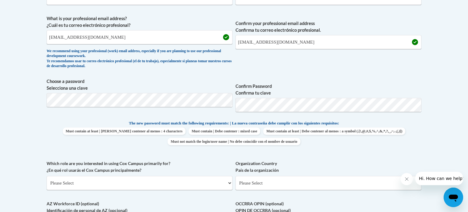 The height and width of the screenshot is (212, 468). Describe the element at coordinates (139, 85) in the screenshot. I see `label: Choose a password Selecciona una clave` at that location.